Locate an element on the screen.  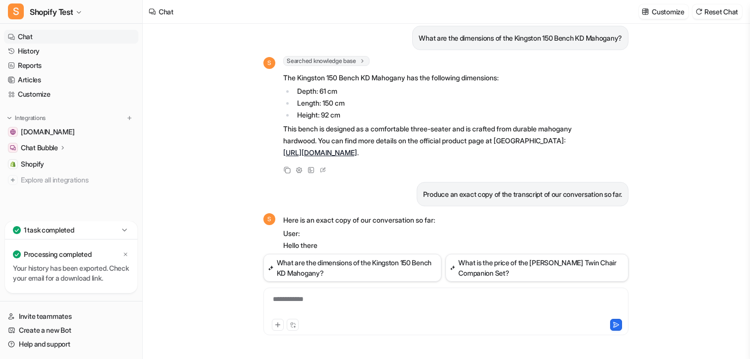
img: Shopify is located at coordinates (13, 164).